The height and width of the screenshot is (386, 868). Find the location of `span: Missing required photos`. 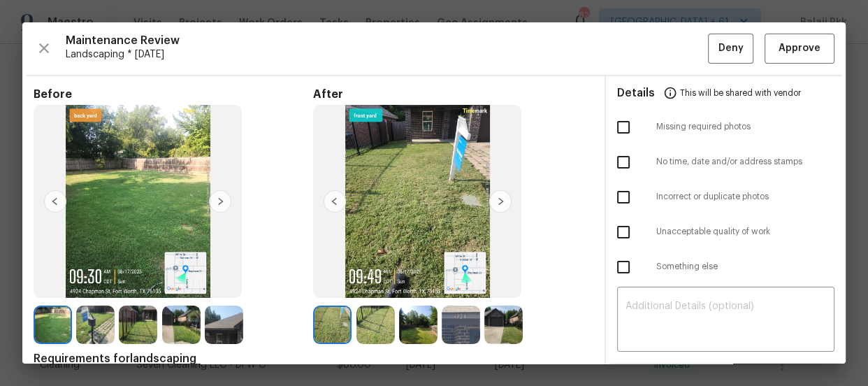

span: Missing required photos is located at coordinates (744, 126).